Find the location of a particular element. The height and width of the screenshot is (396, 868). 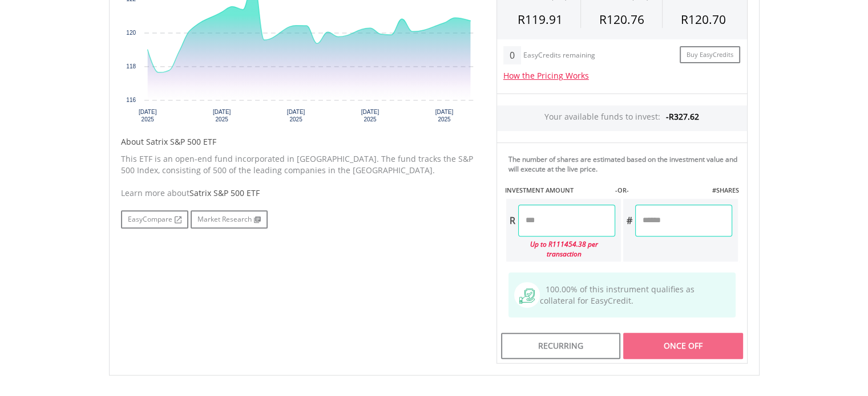

a: Buy EasyCredits is located at coordinates (710, 55).